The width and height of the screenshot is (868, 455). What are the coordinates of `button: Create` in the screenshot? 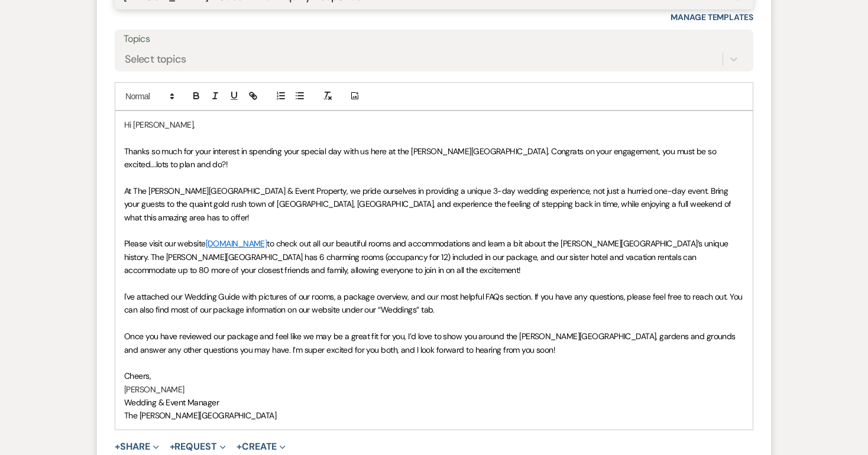 It's located at (261, 447).